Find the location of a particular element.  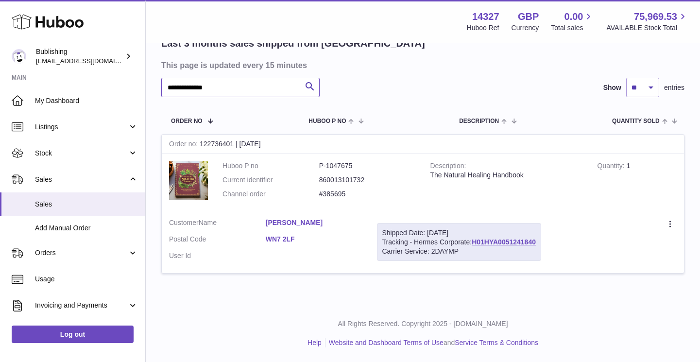

strong: Order no is located at coordinates (184, 145).